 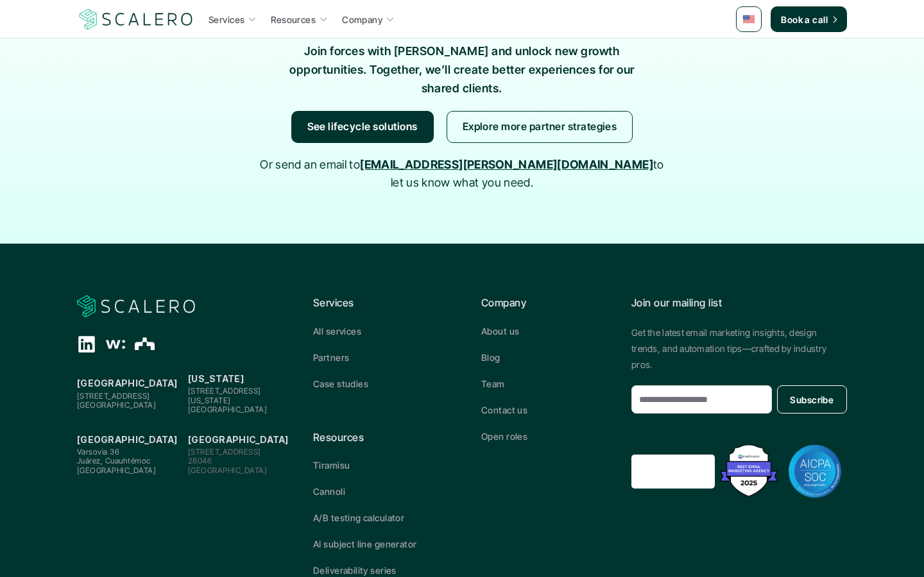 I want to click on a: Case studies, so click(x=378, y=383).